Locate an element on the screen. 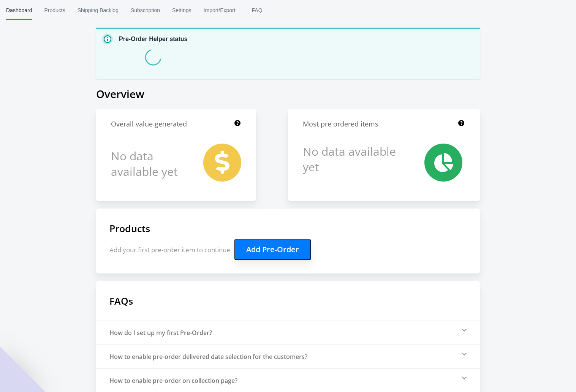  span: FAQ is located at coordinates (257, 10).